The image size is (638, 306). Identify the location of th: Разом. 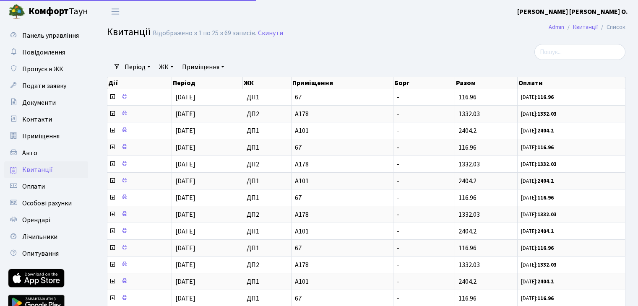
(486, 83).